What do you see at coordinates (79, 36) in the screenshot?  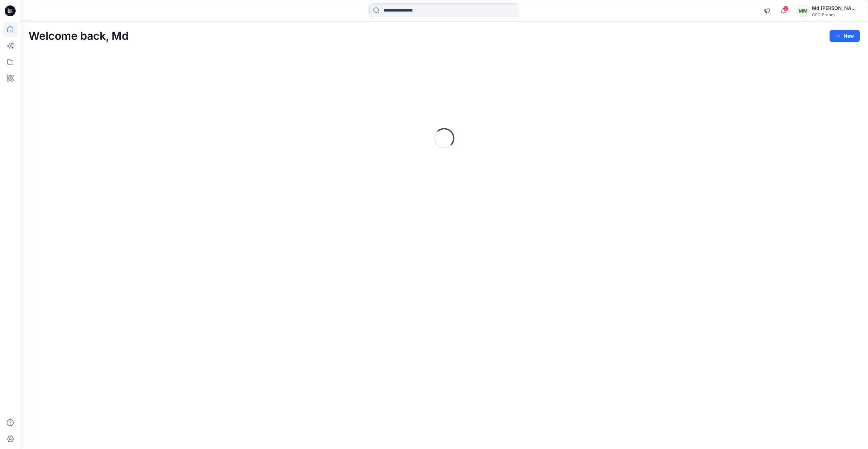 I see `h2: Welcome back, Md` at bounding box center [79, 36].